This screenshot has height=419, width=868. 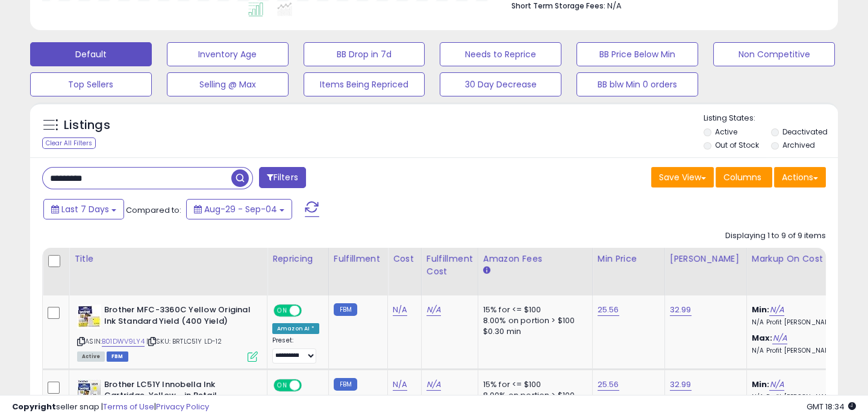 What do you see at coordinates (84, 209) in the screenshot?
I see `button: Last 7 Days` at bounding box center [84, 209].